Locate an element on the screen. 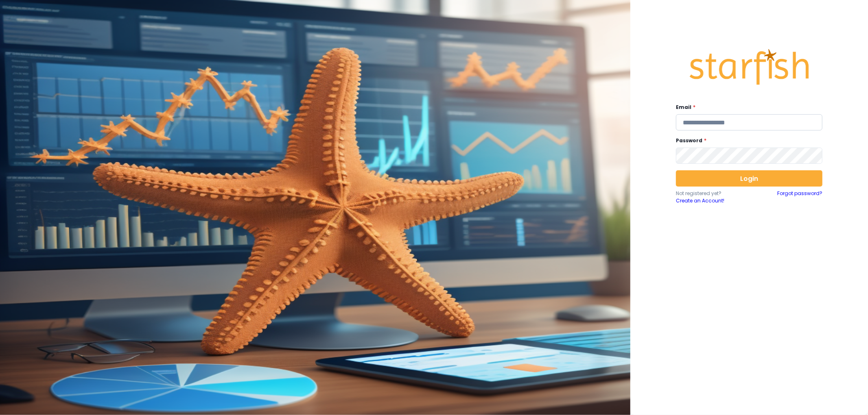 The height and width of the screenshot is (415, 868). p: Not registered yet? is located at coordinates (712, 193).